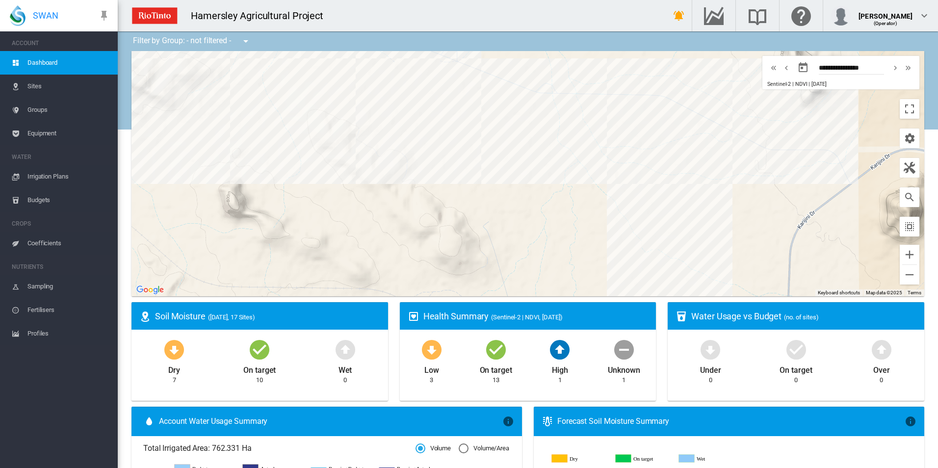 This screenshot has width=938, height=468. I want to click on div: Hamersley Agricultural Project, so click(261, 16).